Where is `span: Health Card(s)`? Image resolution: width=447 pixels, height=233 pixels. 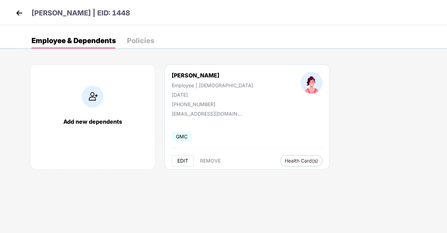
span: Health Card(s) is located at coordinates (301, 161).